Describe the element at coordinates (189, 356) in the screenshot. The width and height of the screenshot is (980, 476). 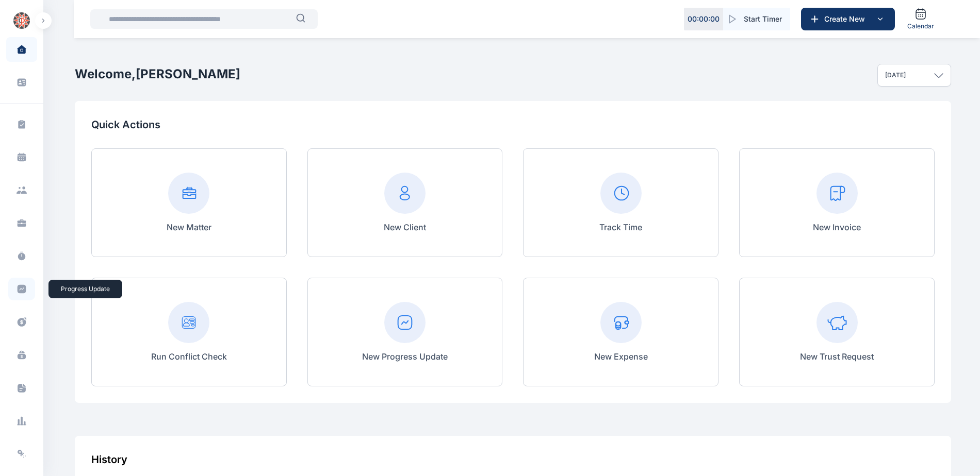
I see `p: Run Conflict Check` at that location.